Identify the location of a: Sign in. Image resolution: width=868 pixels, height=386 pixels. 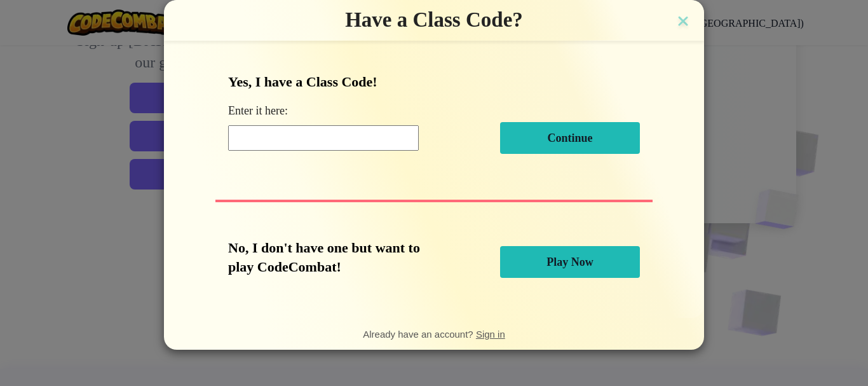
(490, 334).